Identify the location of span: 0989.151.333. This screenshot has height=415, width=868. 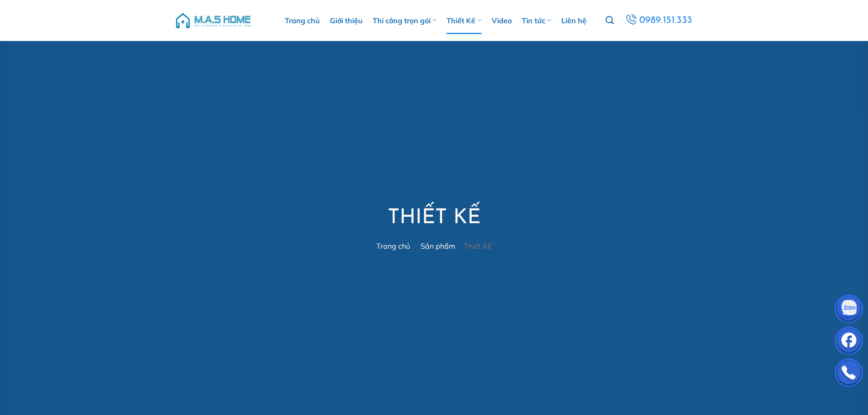
(665, 20).